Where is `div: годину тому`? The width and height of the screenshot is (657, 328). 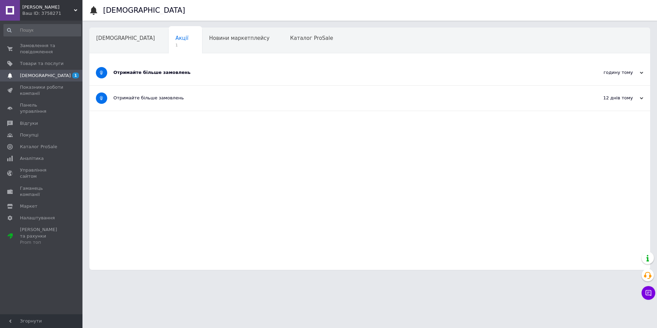
div: годину тому is located at coordinates (609, 73).